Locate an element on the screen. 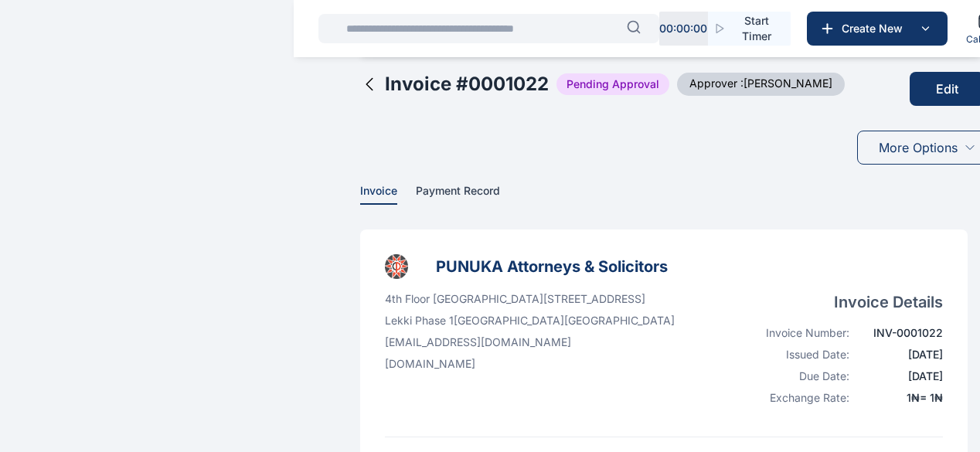  h4: Invoice Details is located at coordinates (846, 303).